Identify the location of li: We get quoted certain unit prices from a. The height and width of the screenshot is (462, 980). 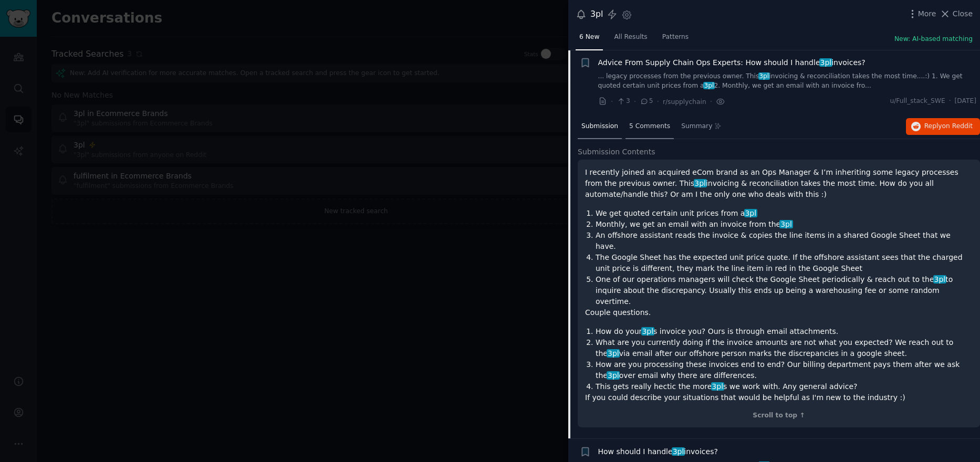
(784, 213).